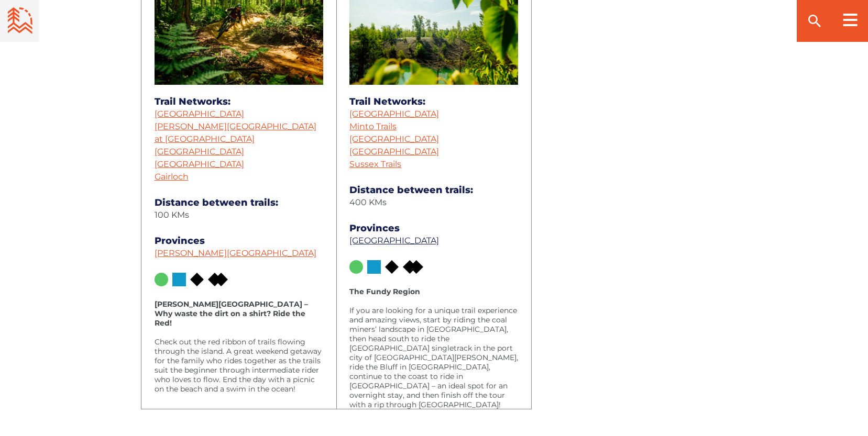 This screenshot has height=436, width=868. I want to click on strong: The Fundy Region, so click(384, 291).